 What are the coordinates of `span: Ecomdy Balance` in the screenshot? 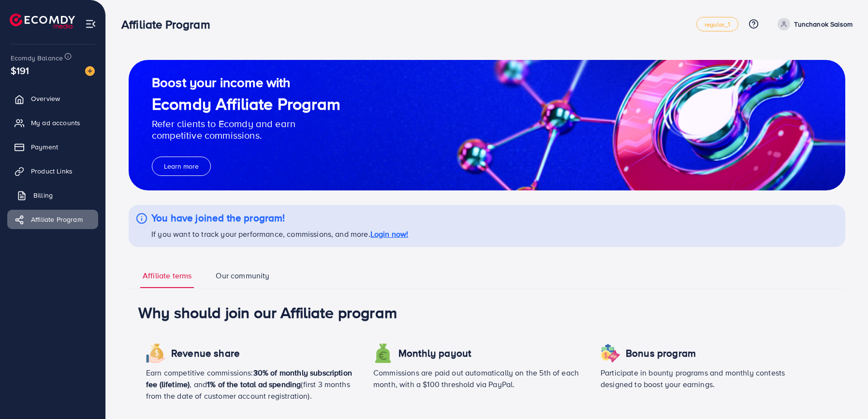 It's located at (37, 58).